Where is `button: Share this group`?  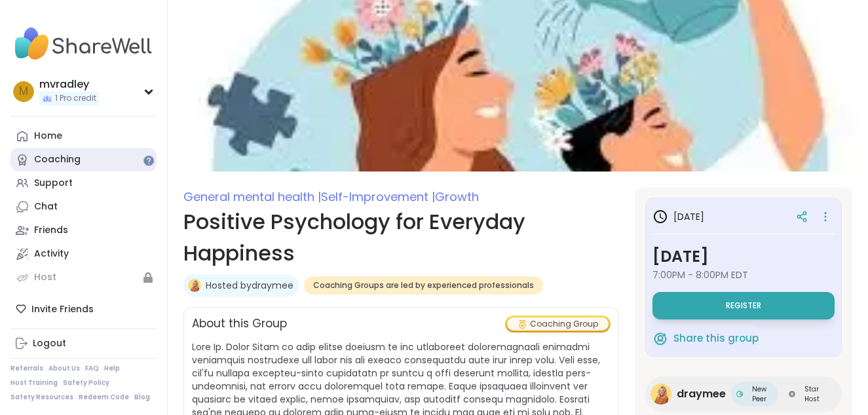 button: Share this group is located at coordinates (706, 338).